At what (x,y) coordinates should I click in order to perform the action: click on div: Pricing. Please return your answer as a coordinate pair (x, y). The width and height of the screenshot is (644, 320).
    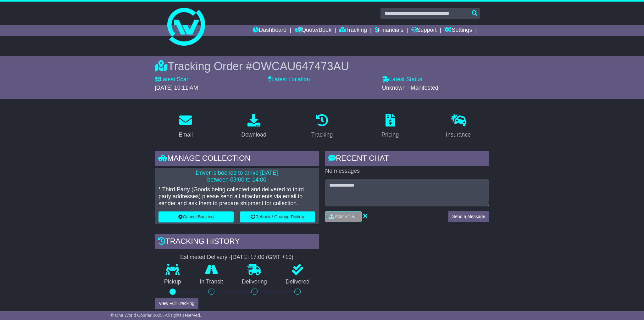
    Looking at the image, I should click on (390, 134).